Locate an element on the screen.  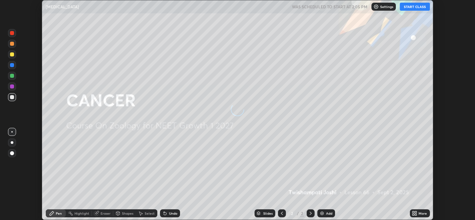
div: Pen is located at coordinates (59, 214).